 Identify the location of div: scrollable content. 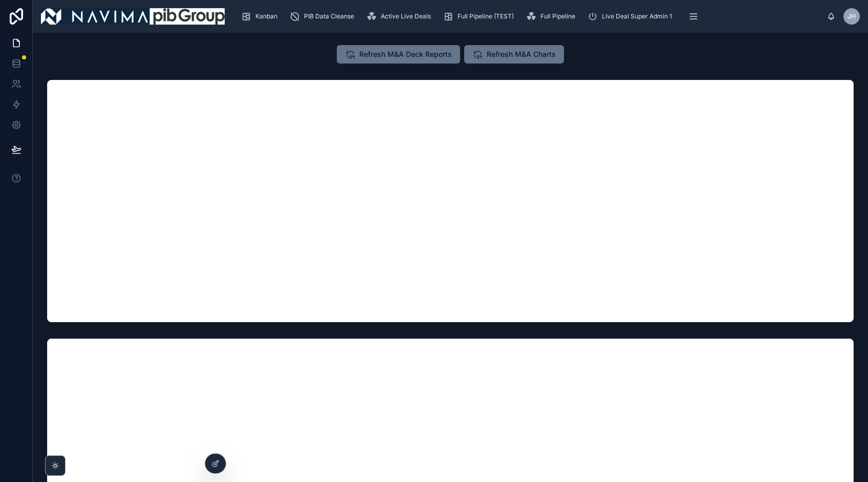
(530, 16).